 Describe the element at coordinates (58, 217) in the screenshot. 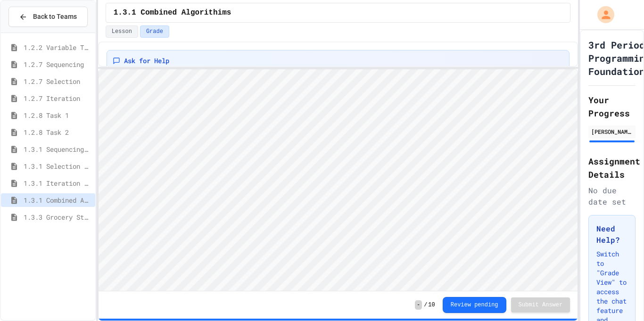

I see `span: 1.3.3 Grocery Store Task` at that location.